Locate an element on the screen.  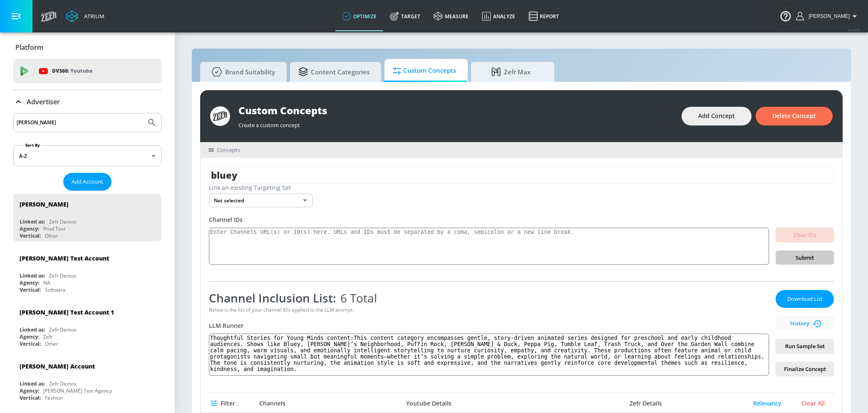
button: Add Concept is located at coordinates (716, 116).